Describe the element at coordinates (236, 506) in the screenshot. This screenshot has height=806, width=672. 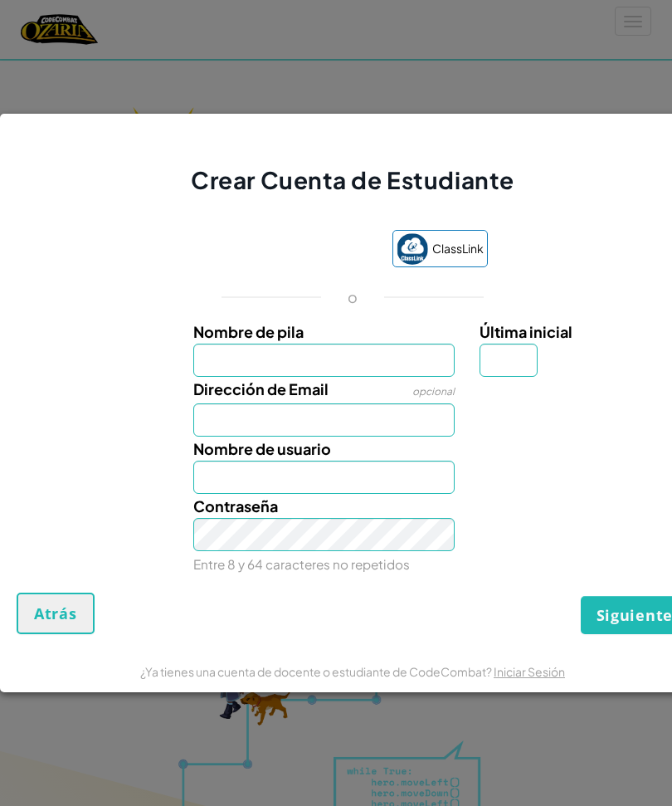
I see `span: Contraseña` at that location.